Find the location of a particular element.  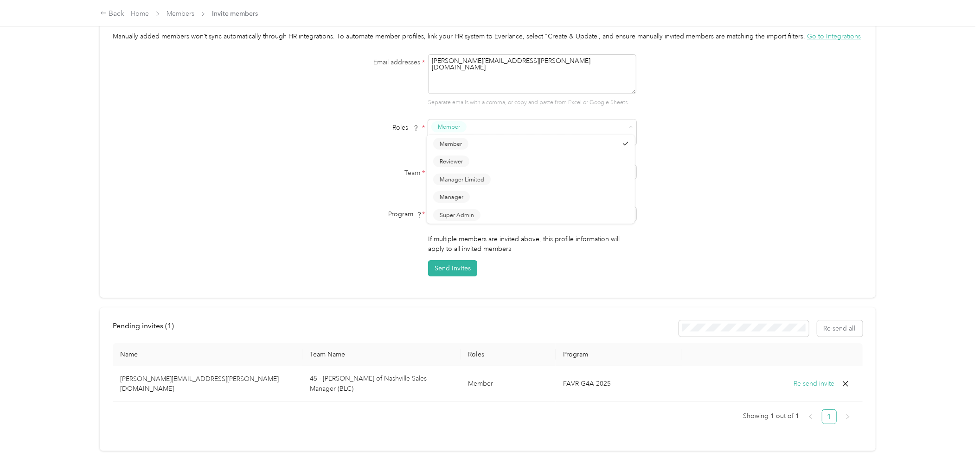

span: FAVR G4A 2025 is located at coordinates (587, 384).